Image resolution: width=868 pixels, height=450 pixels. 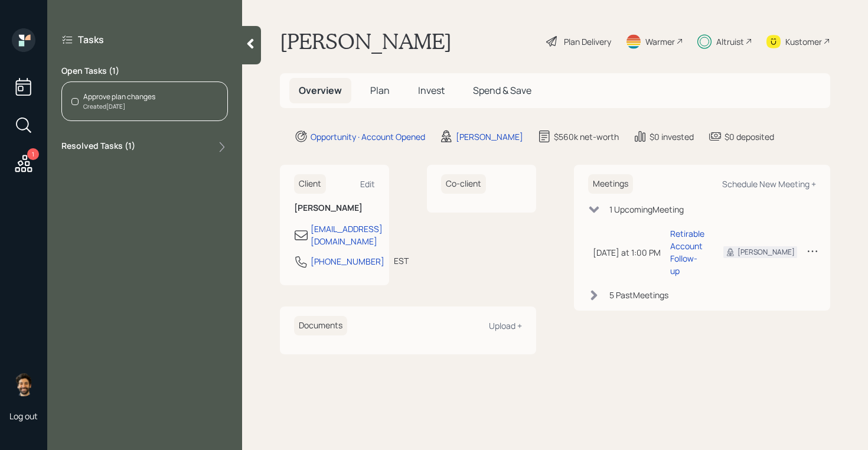 What do you see at coordinates (119, 97) in the screenshot?
I see `div: Approve plan changes` at bounding box center [119, 97].